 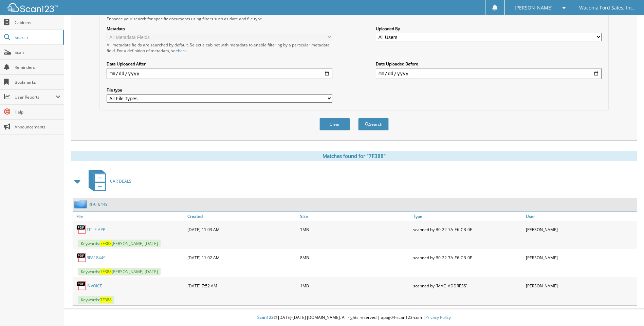 What do you see at coordinates (488, 64) in the screenshot?
I see `label: Date Uploaded Before` at bounding box center [488, 64].